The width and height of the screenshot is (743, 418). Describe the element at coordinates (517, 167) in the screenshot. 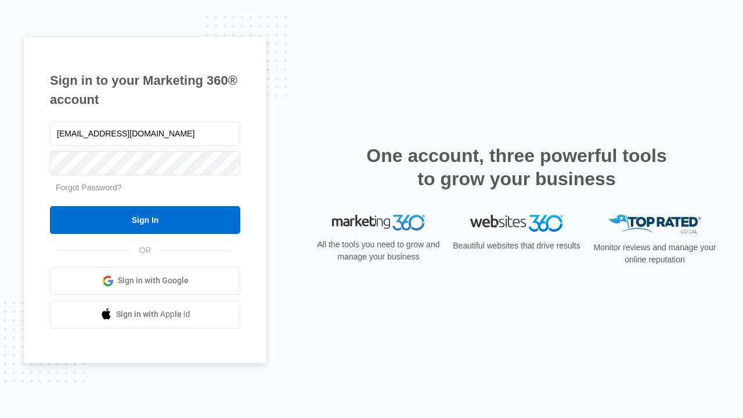

I see `h2: One account, three powerful tools to grow your business` at that location.